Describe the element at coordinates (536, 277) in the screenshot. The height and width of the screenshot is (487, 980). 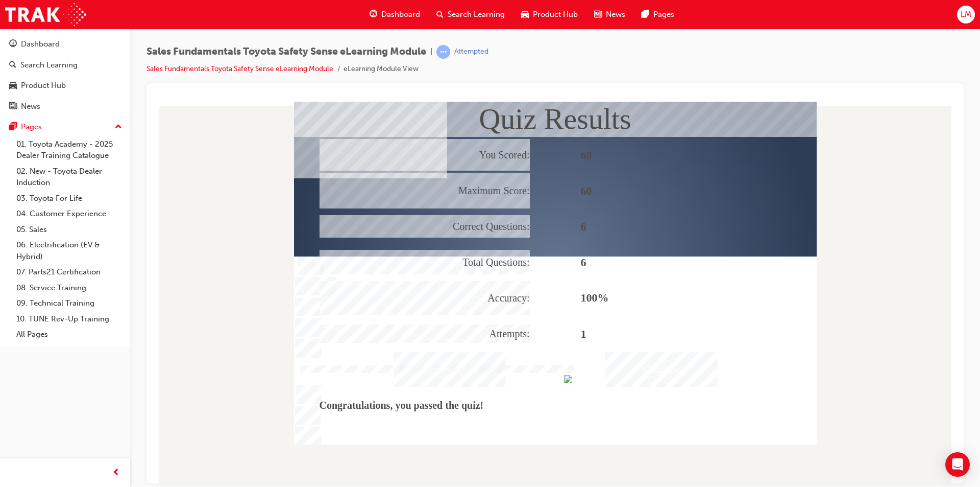
I see `img: Thumb.png` at that location.